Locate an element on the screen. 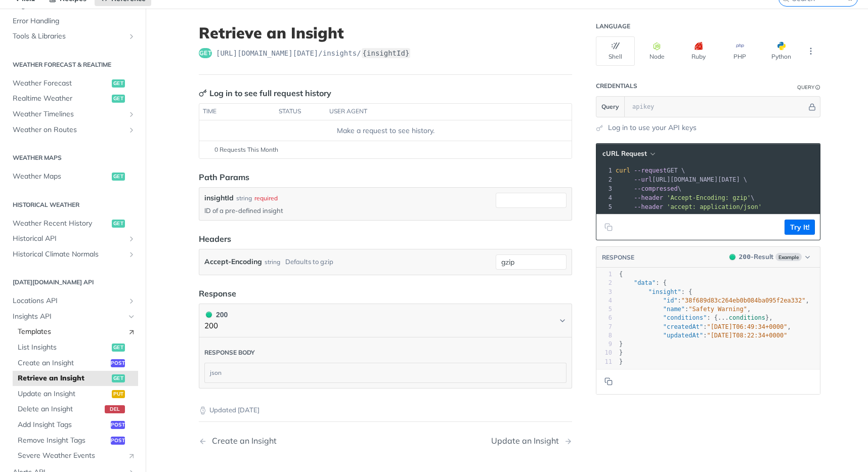 This screenshot has height=472, width=868. div: 10 is located at coordinates (604, 352).